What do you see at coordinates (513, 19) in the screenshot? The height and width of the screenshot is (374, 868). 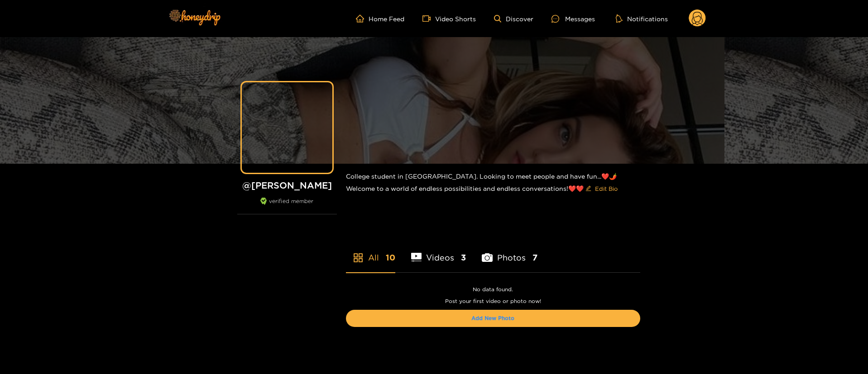 I see `a: Discover` at bounding box center [513, 19].